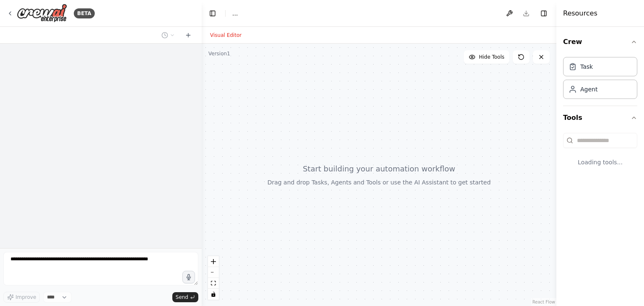 This screenshot has width=644, height=306. Describe the element at coordinates (189, 277) in the screenshot. I see `button: Click to speak your automation idea` at that location.